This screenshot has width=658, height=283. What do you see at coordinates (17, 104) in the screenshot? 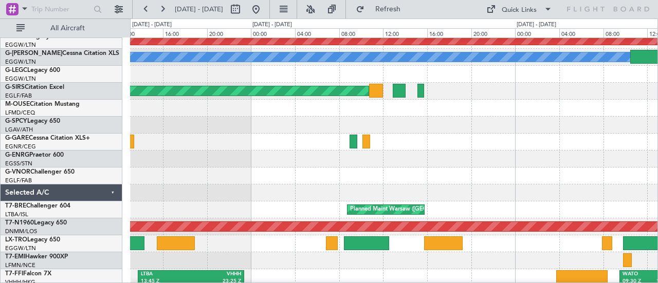
I see `span: M-OUSE` at bounding box center [17, 104].